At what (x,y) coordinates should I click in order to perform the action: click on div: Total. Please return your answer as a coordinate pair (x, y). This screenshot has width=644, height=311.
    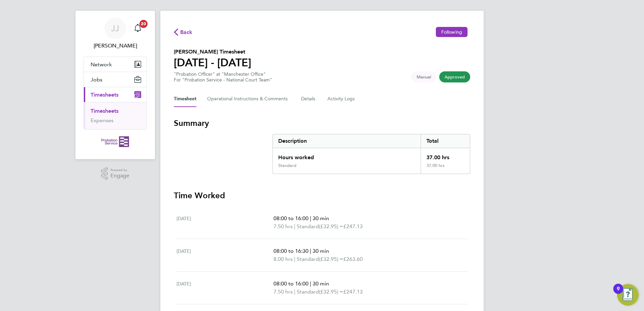
    Looking at the image, I should click on (446, 141).